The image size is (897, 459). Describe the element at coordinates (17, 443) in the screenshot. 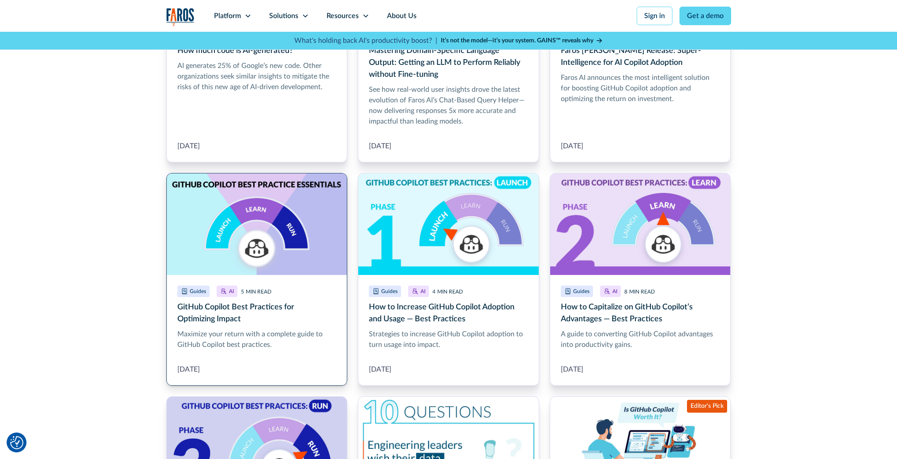

I see `button: Cookie Settings` at that location.